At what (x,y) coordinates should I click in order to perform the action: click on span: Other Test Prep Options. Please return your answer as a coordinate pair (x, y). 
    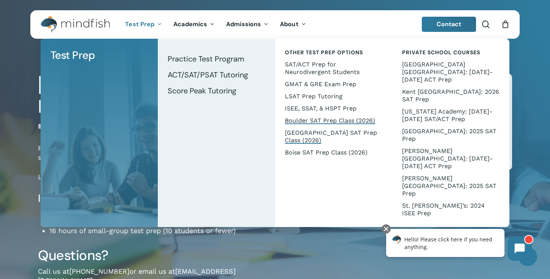
    Looking at the image, I should click on (324, 52).